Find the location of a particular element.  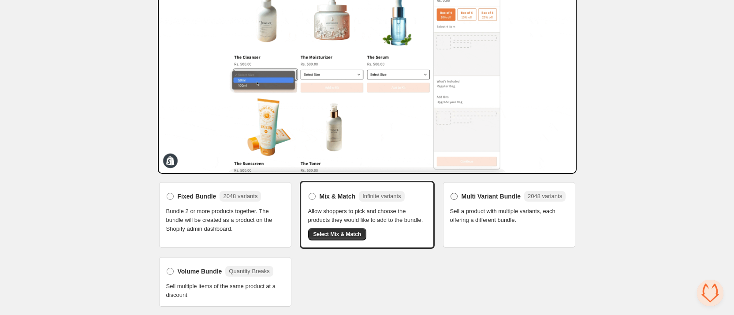

span: Sell multiple items of the same product at a discount is located at coordinates (225, 291).